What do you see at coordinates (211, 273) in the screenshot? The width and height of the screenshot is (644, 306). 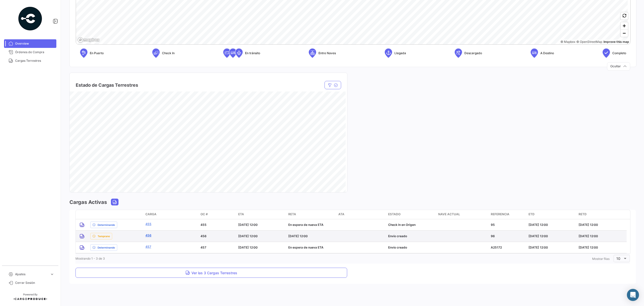 I see `span: Ver las 3 Cargas Terrestres` at bounding box center [211, 273].